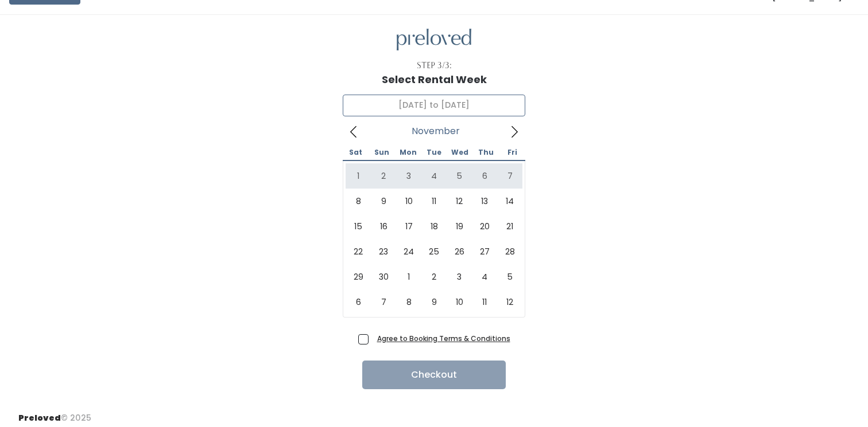 The height and width of the screenshot is (427, 868). What do you see at coordinates (459, 277) in the screenshot?
I see `span: December 3, 2025` at bounding box center [459, 277].